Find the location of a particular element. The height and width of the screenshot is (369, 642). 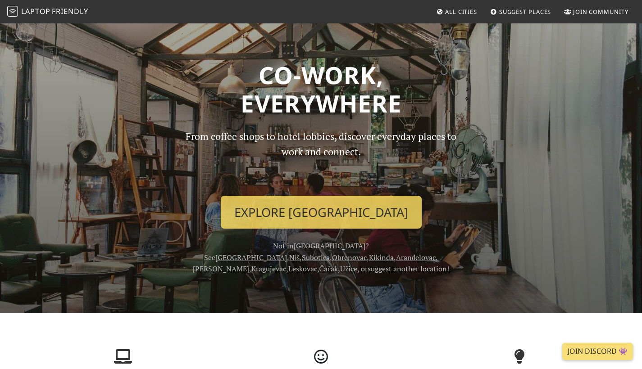

a: suggest another location! is located at coordinates (408, 269).